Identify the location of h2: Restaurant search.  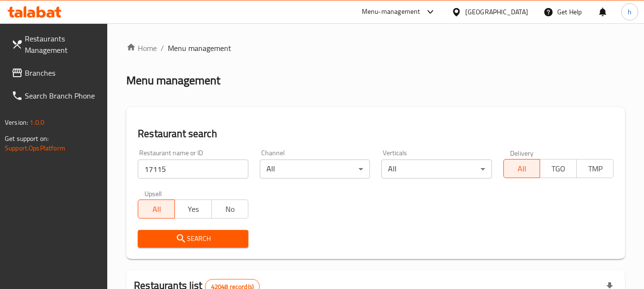
(376, 134).